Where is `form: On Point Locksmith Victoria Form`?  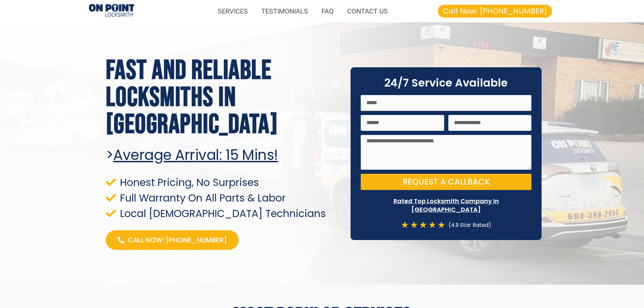
form: On Point Locksmith Victoria Form is located at coordinates (446, 145).